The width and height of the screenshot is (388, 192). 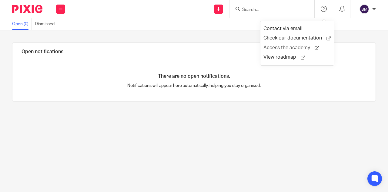 What do you see at coordinates (194, 76) in the screenshot?
I see `h4: There are no open notifications.` at bounding box center [194, 76].